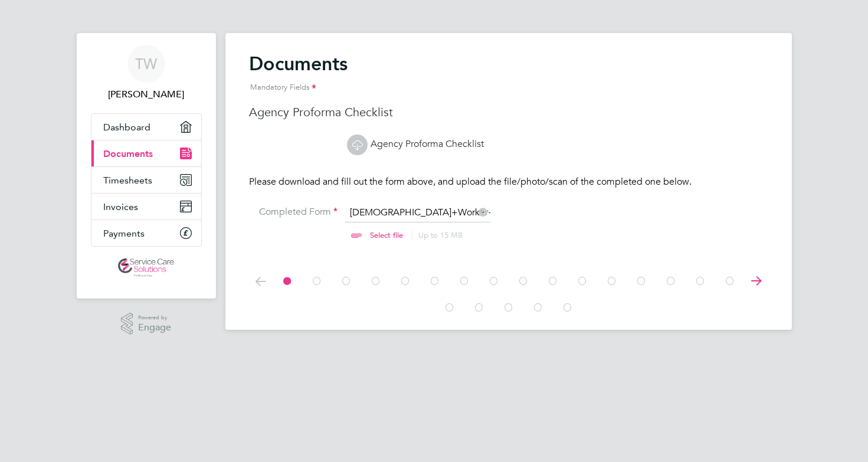 The width and height of the screenshot is (868, 462). Describe the element at coordinates (146, 233) in the screenshot. I see `a: Payments` at that location.